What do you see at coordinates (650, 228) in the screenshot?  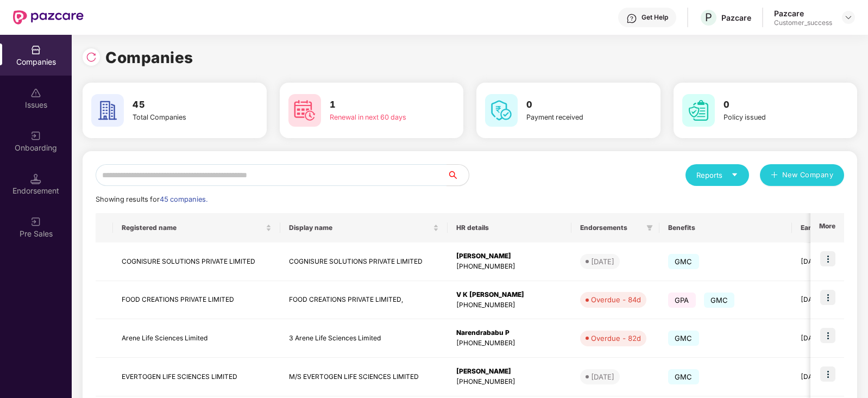 I see `span: filter` at bounding box center [650, 228].